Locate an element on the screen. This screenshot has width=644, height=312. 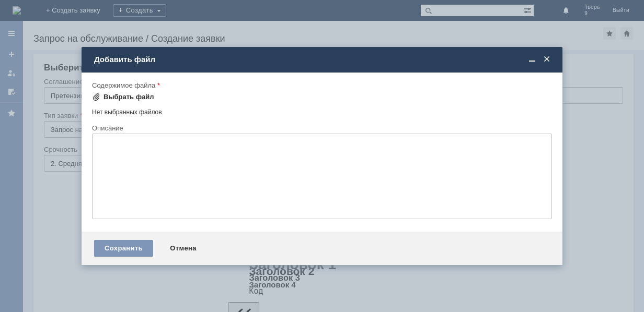
div: Здравствуйте. is located at coordinates (79, 8).